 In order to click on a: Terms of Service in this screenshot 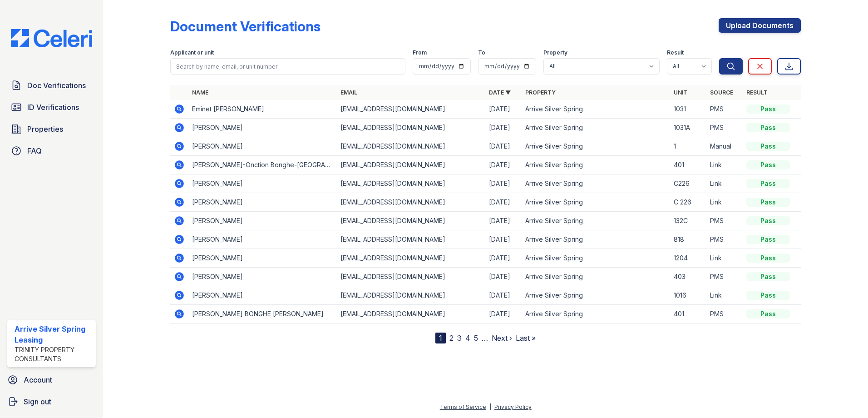, I will do `click(463, 407)`.